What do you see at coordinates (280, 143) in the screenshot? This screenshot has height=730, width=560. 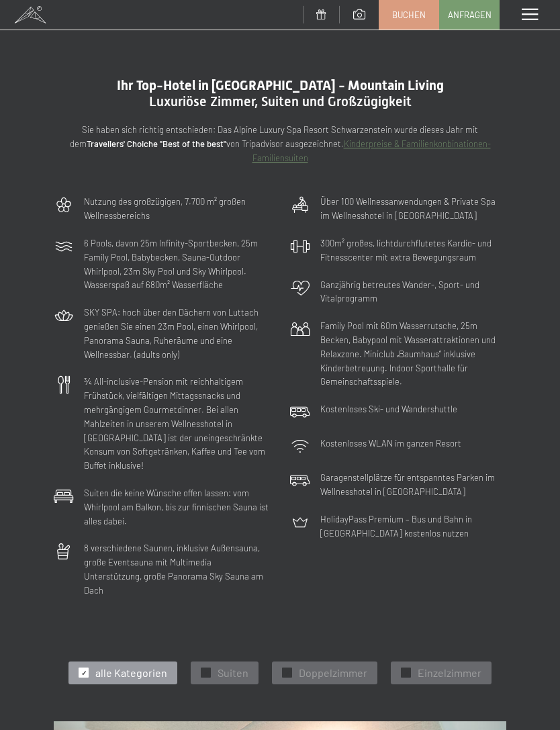 I see `p: Sie haben sich richtig entschieden: Das Alpine Luxury Spa Resort Schwarzenstein wurde dieses Jahr...` at bounding box center [280, 143].